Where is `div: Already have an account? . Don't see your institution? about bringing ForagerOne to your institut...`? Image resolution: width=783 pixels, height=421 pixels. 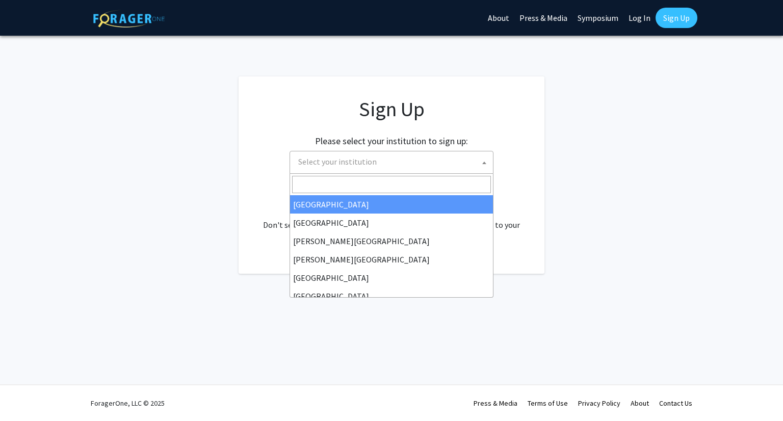
div: Already have an account? . Don't see your institution? about bringing ForagerOne to your institut... is located at coordinates (392, 219).